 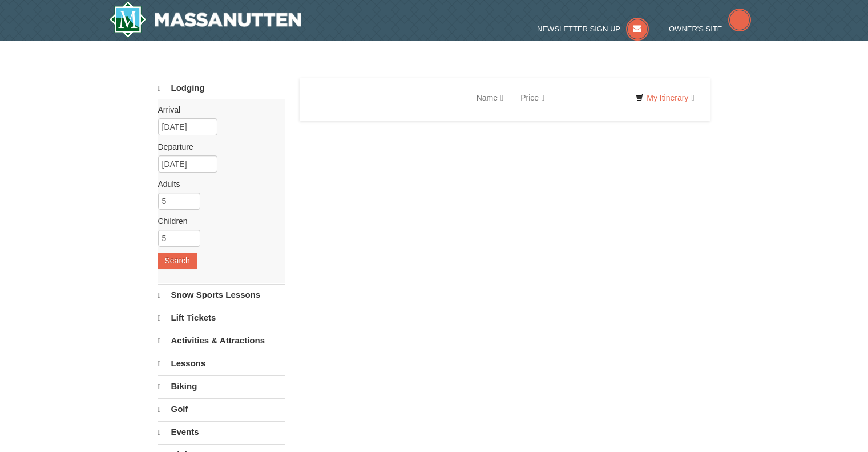 What do you see at coordinates (222, 318) in the screenshot?
I see `a: Lift Tickets` at bounding box center [222, 318].